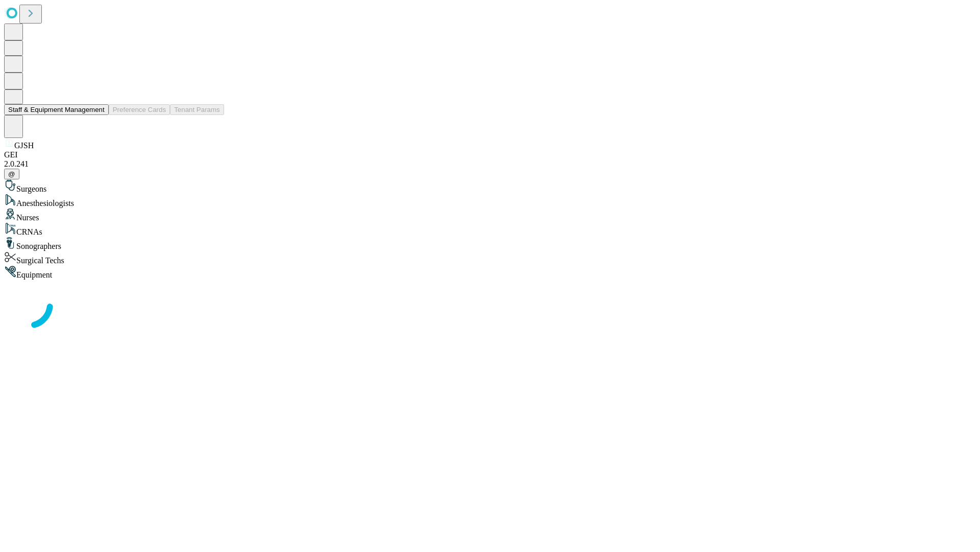 The height and width of the screenshot is (552, 980). I want to click on div: Surgical Techs, so click(490, 258).